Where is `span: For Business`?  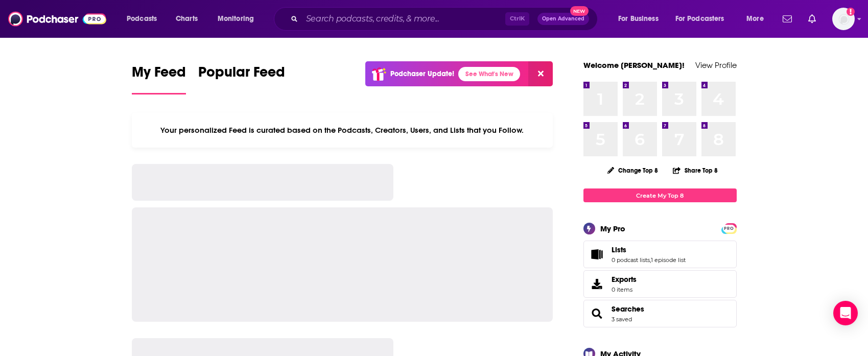
span: For Business is located at coordinates (638, 19).